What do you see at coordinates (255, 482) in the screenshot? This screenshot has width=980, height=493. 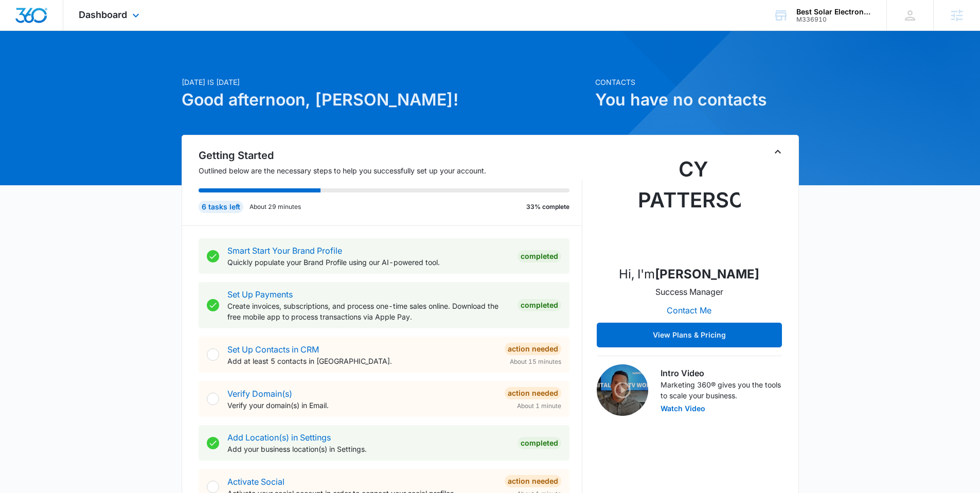 I see `a: Activate Social` at bounding box center [255, 482].